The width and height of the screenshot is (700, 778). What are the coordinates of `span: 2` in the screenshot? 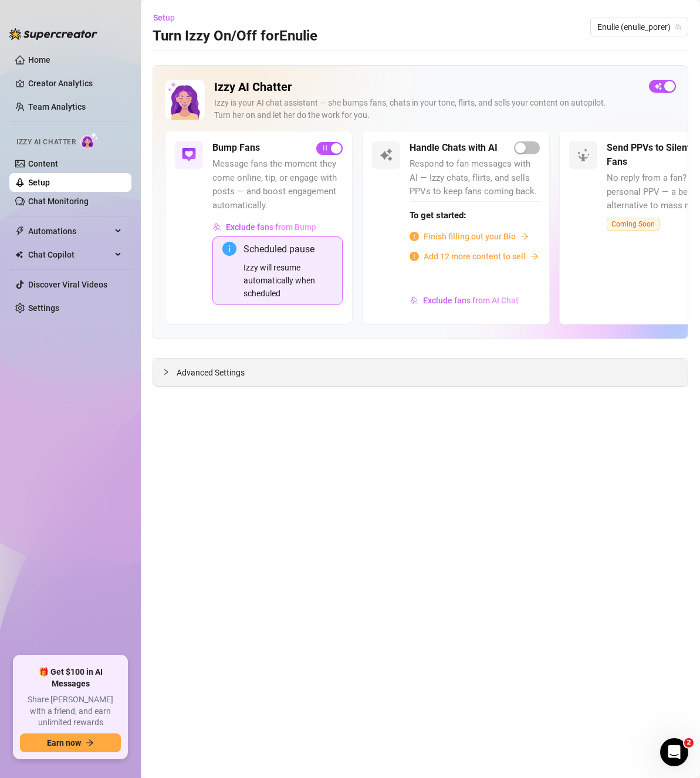 It's located at (689, 743).